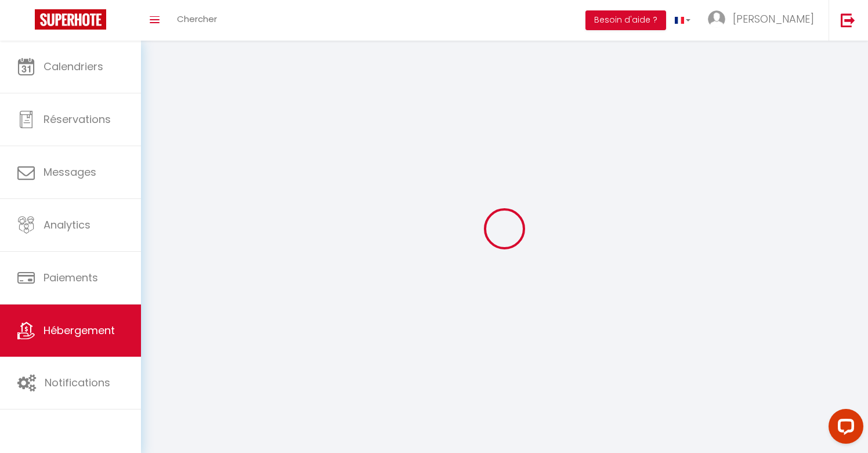  What do you see at coordinates (71, 278) in the screenshot?
I see `span: Paiements` at bounding box center [71, 278].